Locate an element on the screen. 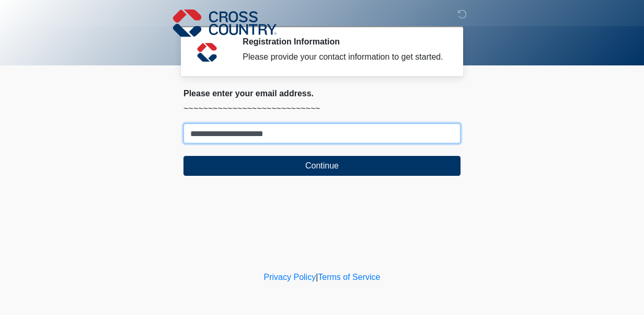 Image resolution: width=644 pixels, height=315 pixels. a: Terms of Service is located at coordinates (348, 277).